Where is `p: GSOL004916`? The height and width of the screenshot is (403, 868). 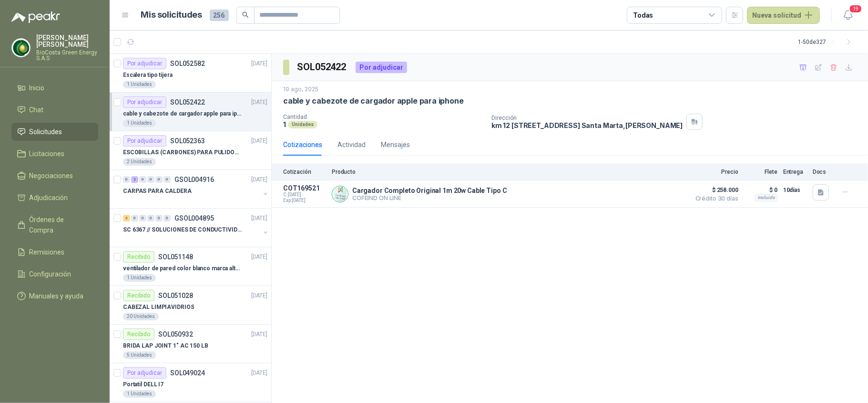
p: GSOL004916 is located at coordinates (194, 179).